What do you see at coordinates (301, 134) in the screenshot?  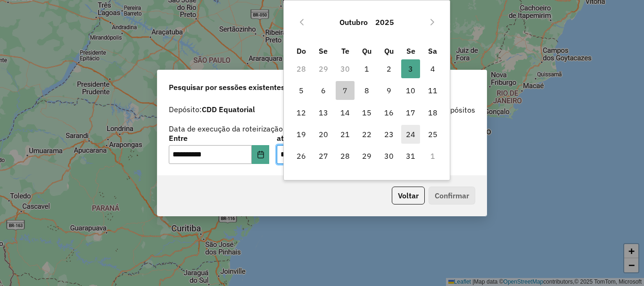 I see `span: 19` at bounding box center [301, 134].